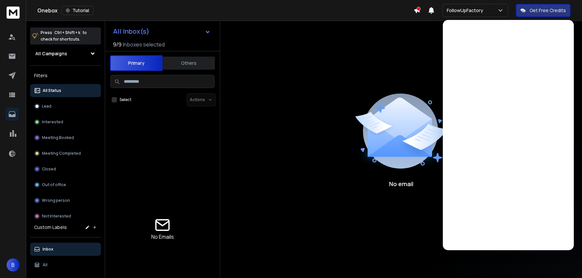 Image resolution: width=582 pixels, height=278 pixels. I want to click on p: No email, so click(401, 184).